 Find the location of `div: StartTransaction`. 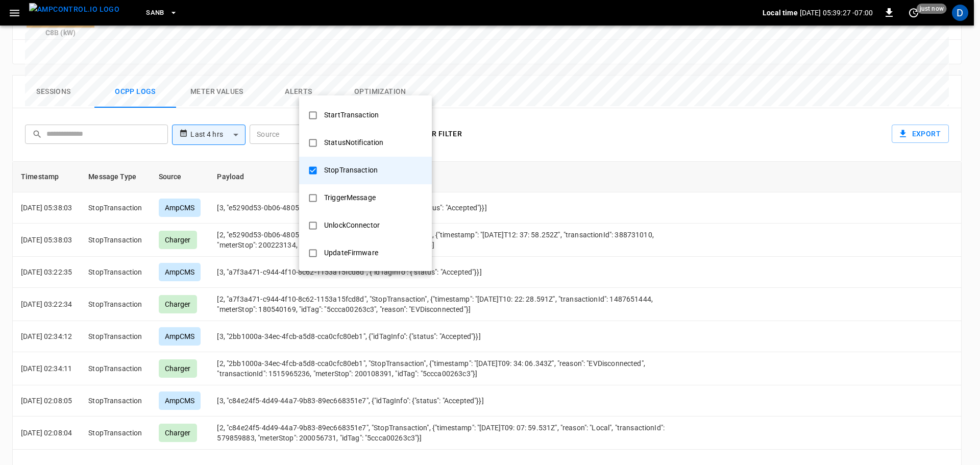

div: StartTransaction is located at coordinates (351, 115).